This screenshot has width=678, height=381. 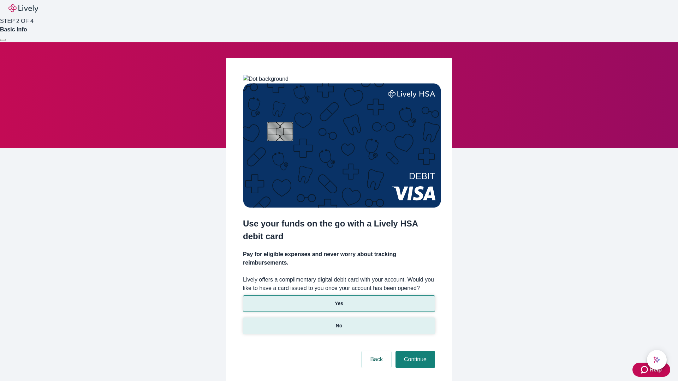 What do you see at coordinates (377, 360) in the screenshot?
I see `button: Back` at bounding box center [377, 360].